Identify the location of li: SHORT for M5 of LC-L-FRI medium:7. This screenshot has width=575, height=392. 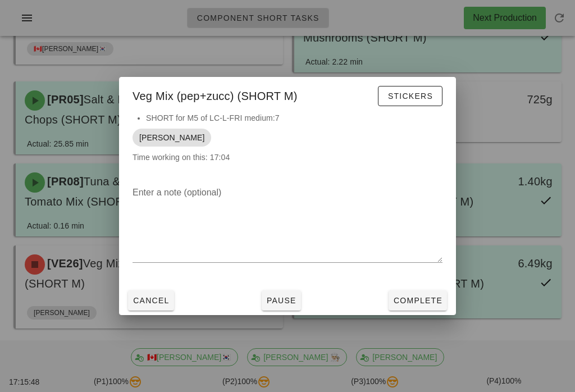
(294, 118).